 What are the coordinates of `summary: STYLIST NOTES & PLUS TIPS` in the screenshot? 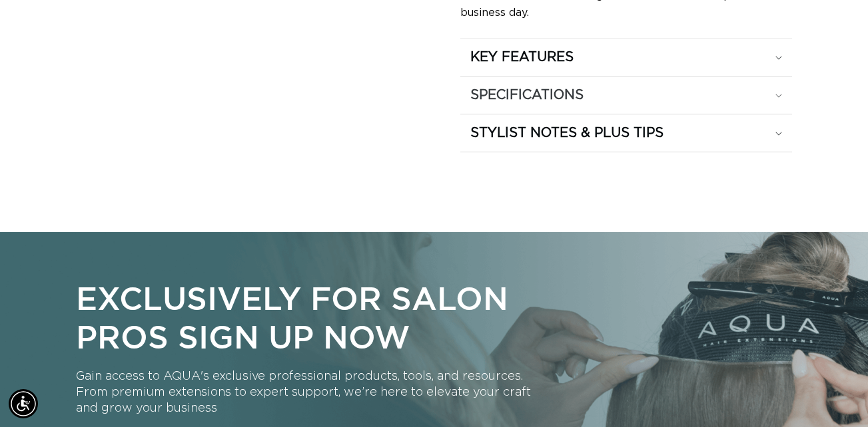 It's located at (626, 133).